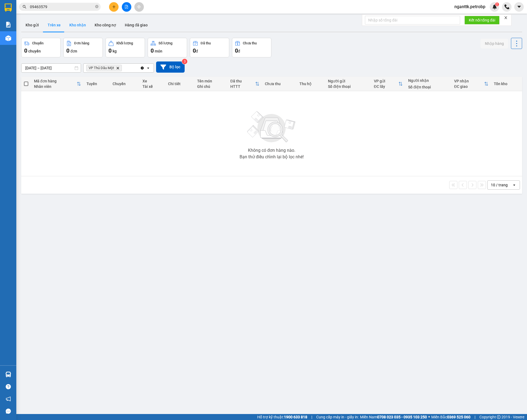  What do you see at coordinates (497, 4) in the screenshot?
I see `span: 2` at bounding box center [497, 4].